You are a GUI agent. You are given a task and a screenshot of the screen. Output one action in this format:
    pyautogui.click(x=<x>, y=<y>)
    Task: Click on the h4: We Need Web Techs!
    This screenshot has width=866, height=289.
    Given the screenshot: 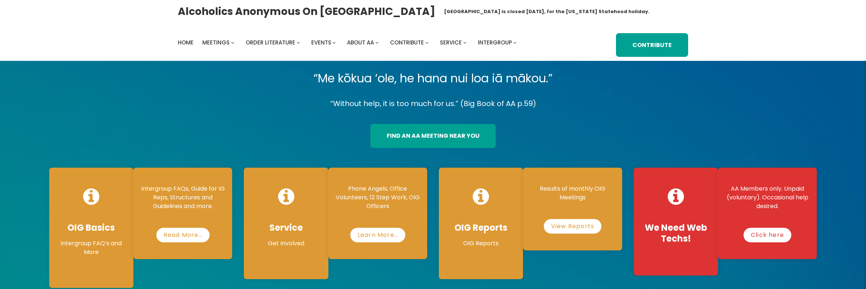 What is the action you would take?
    pyautogui.click(x=676, y=233)
    